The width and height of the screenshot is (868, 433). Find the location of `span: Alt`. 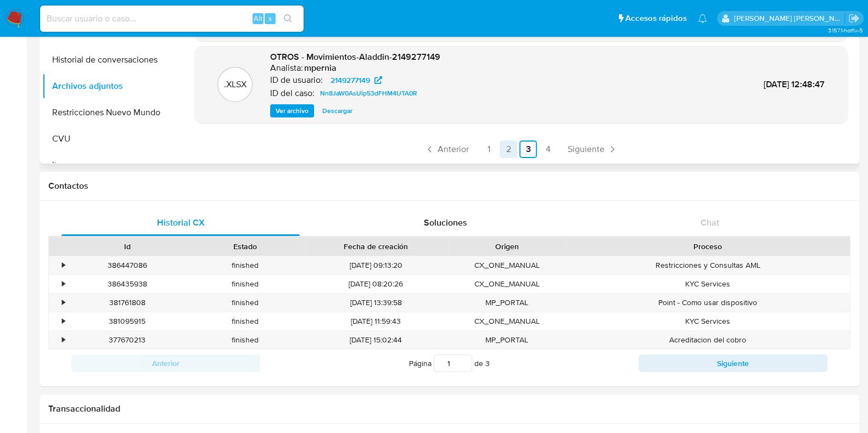

span: Alt is located at coordinates (258, 18).